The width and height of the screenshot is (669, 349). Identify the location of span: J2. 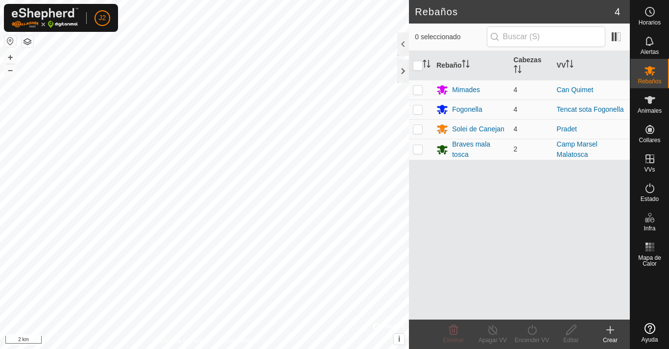
(102, 18).